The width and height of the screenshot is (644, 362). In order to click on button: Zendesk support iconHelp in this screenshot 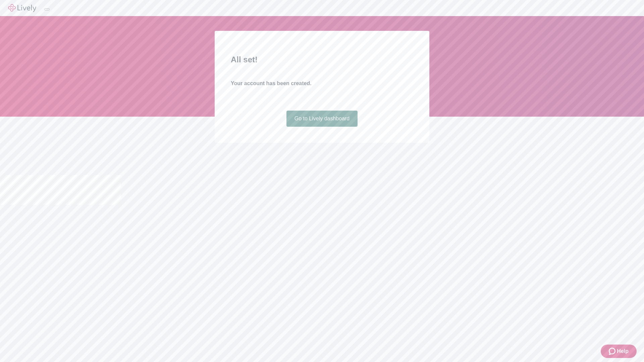, I will do `click(618, 351)`.